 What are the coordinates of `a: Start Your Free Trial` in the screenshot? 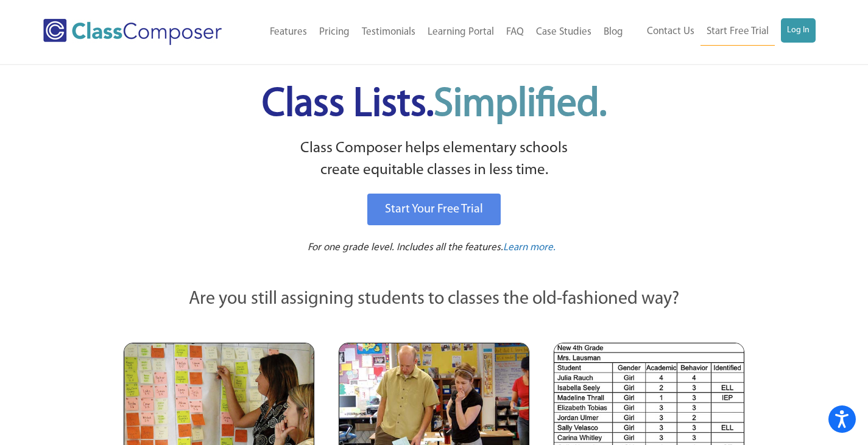 It's located at (434, 210).